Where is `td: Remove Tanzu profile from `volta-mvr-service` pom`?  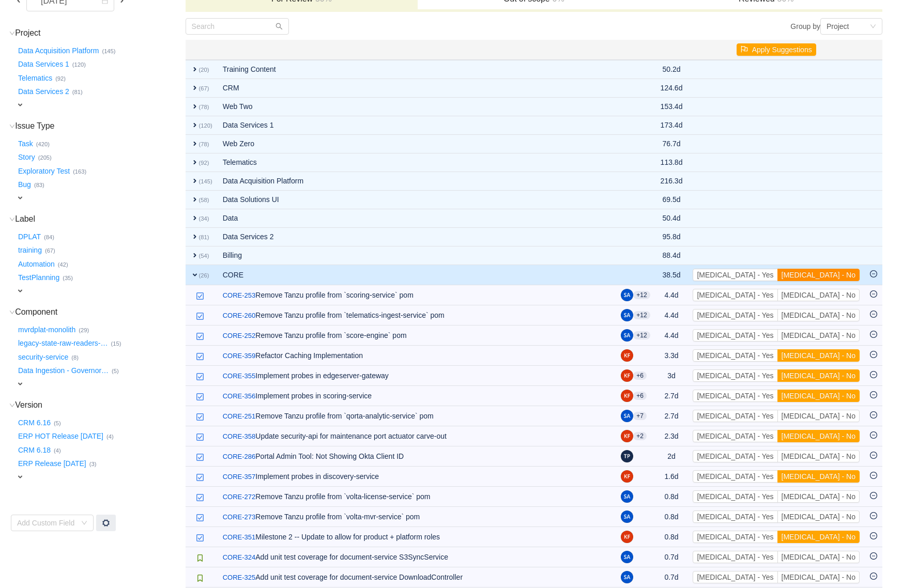
td: Remove Tanzu profile from `volta-mvr-service` pom is located at coordinates (417, 517).